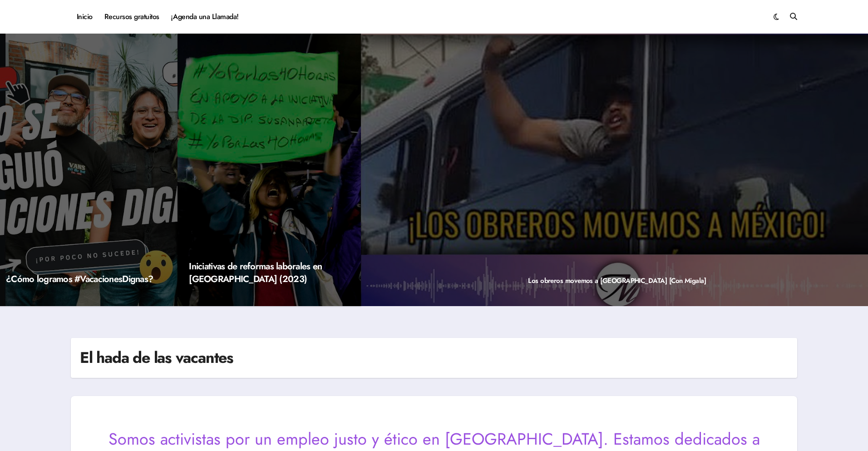  Describe the element at coordinates (205, 17) in the screenshot. I see `a: ¡Agenda una Llamada!` at that location.